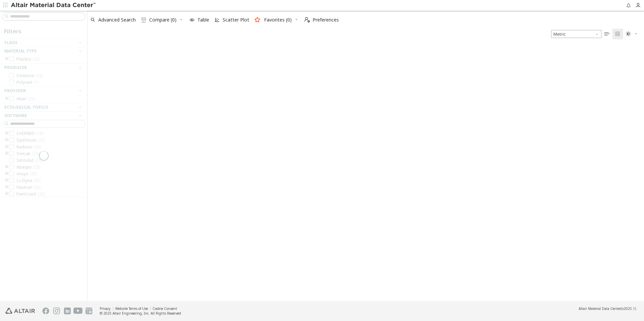  Describe the element at coordinates (278, 20) in the screenshot. I see `span: Favorites (0)` at that location.